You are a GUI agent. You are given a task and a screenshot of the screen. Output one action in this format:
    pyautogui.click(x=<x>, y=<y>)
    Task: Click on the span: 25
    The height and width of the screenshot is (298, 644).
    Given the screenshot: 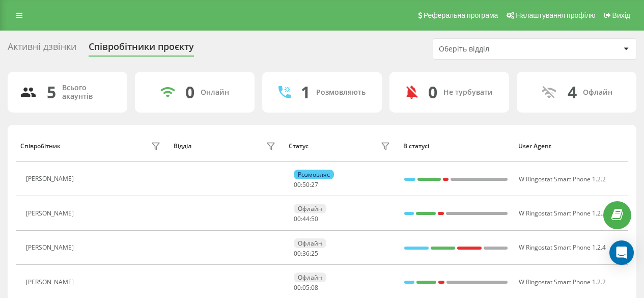 What is the action you would take?
    pyautogui.click(x=315, y=253)
    